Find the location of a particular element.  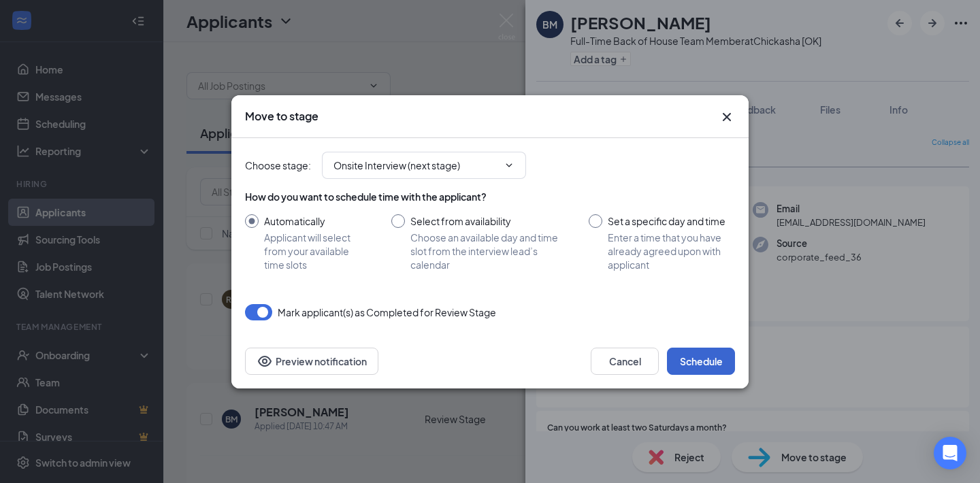

div: How do you want to schedule time with the applicant? is located at coordinates (490, 196).